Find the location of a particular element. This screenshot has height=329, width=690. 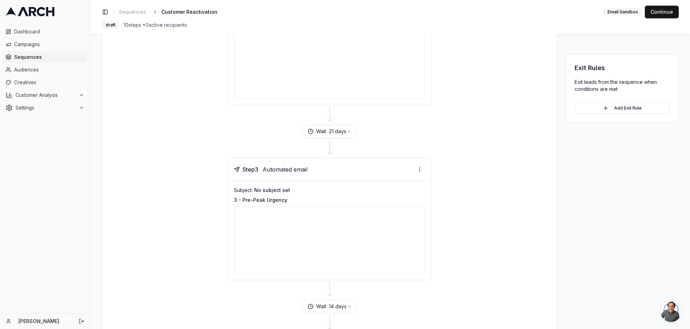

button: 14 days is located at coordinates (340, 307).